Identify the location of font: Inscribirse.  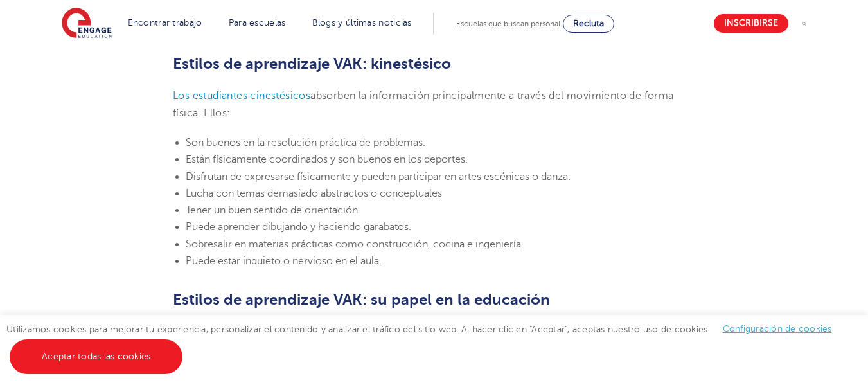
(751, 23).